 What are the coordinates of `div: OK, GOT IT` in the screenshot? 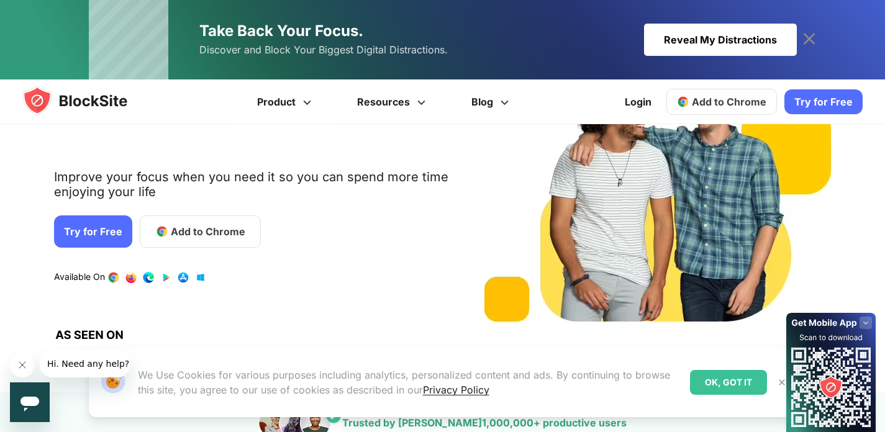 It's located at (729, 383).